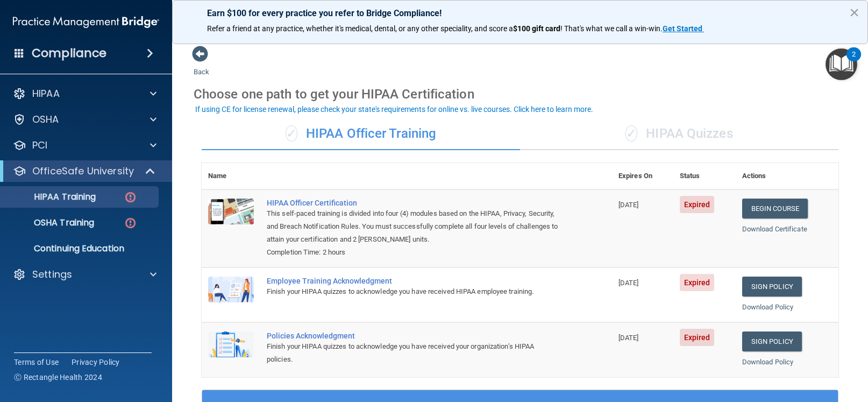 The width and height of the screenshot is (868, 402). What do you see at coordinates (395, 109) in the screenshot?
I see `button: If using CE for license renewal, please check your state's requirements for online vs. live cours...` at bounding box center [395, 109].